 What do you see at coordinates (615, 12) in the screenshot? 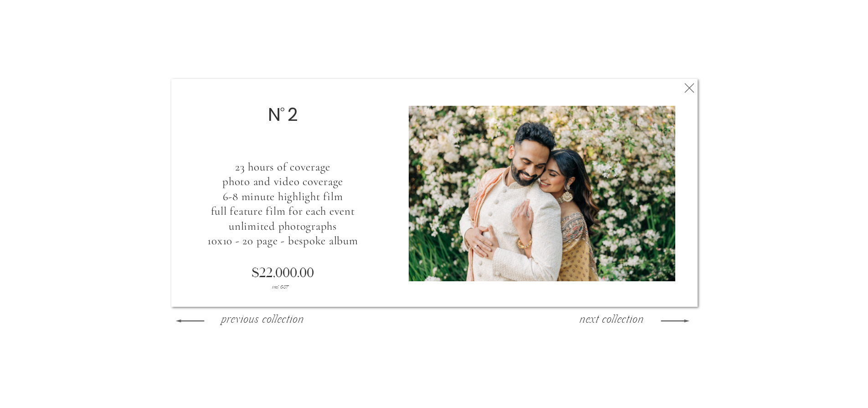
I see `h2: 3` at bounding box center [615, 12].